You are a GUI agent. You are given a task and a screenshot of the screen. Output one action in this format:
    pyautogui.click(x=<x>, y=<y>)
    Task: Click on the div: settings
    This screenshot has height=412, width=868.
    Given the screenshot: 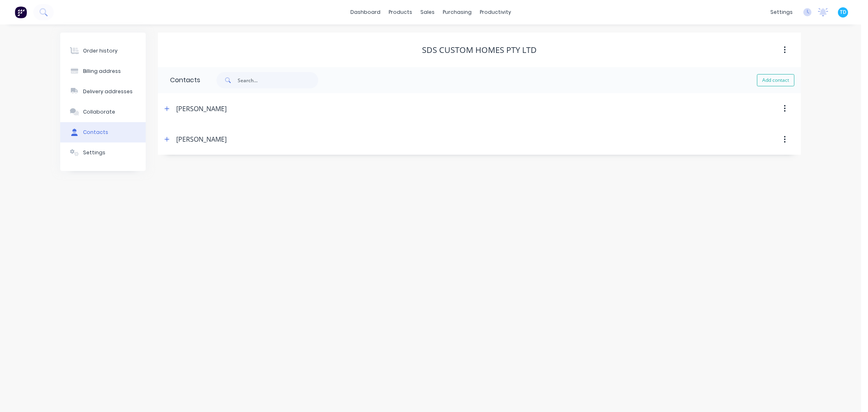 What is the action you would take?
    pyautogui.click(x=781, y=12)
    